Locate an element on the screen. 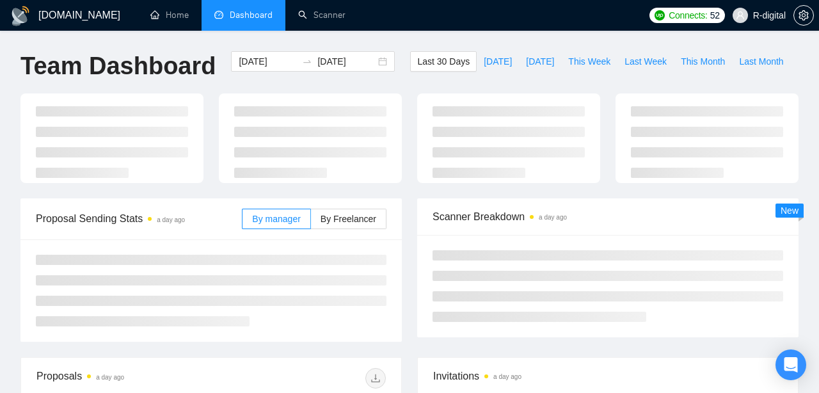  img: logo is located at coordinates (20, 16).